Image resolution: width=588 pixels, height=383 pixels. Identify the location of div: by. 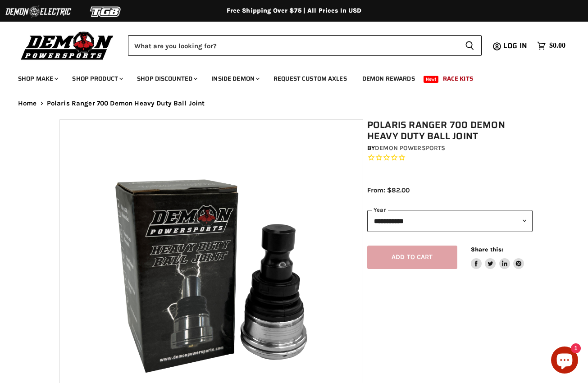
(451, 149).